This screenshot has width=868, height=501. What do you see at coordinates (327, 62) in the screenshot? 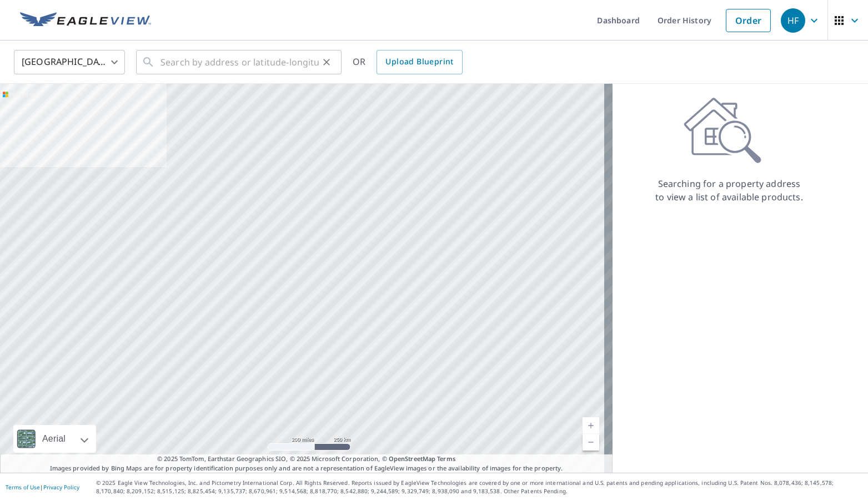
I see `button: Clear` at bounding box center [327, 62].